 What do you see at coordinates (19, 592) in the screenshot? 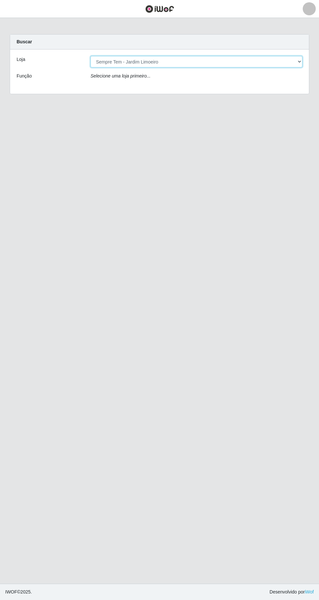
I see `span: © 2025 .` at bounding box center [19, 592].